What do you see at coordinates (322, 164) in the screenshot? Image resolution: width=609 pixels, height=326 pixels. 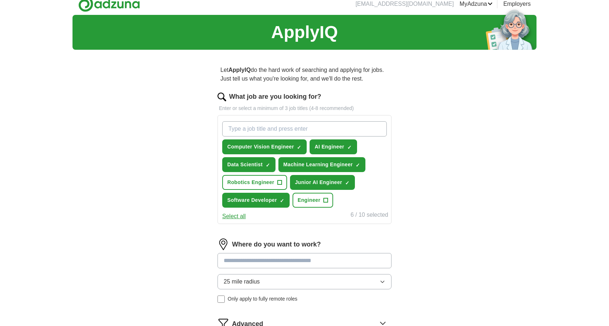 I see `button: Machine Learning Engineer✓` at bounding box center [322, 164].